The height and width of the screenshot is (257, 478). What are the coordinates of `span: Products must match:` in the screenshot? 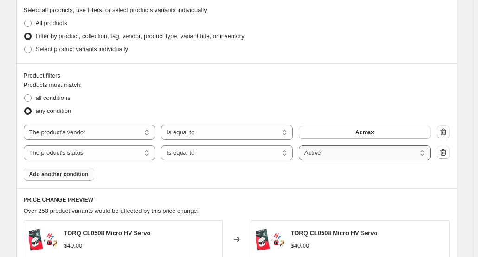 It's located at (53, 84).